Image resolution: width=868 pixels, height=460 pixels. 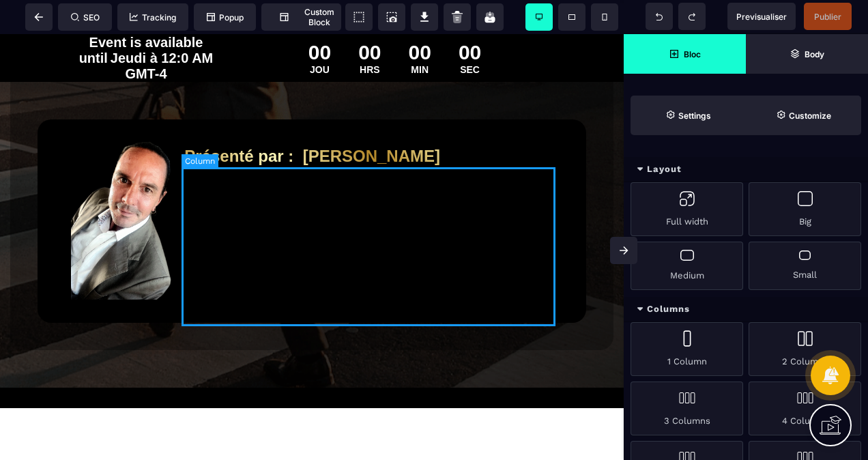 What do you see at coordinates (746, 309) in the screenshot?
I see `div: Columns` at bounding box center [746, 309].